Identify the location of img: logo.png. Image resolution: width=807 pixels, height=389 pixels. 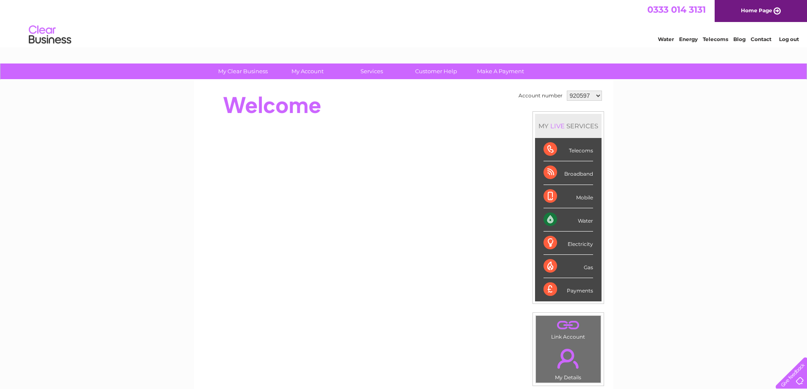
(50, 35).